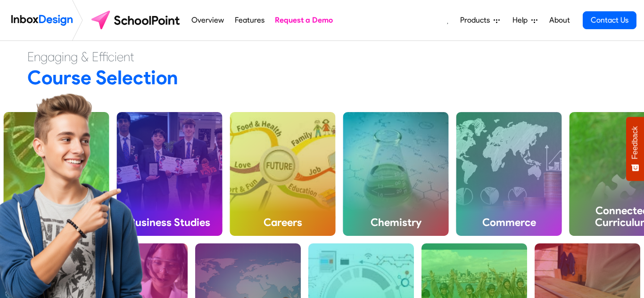 This screenshot has width=644, height=298. Describe the element at coordinates (208, 21) in the screenshot. I see `a: Overview` at that location.